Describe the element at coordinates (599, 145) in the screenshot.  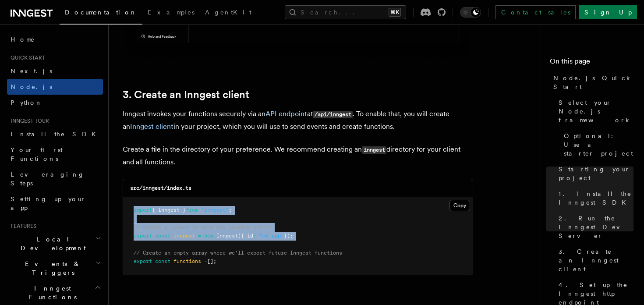
I see `span: Optional: Use a starter project` at that location.